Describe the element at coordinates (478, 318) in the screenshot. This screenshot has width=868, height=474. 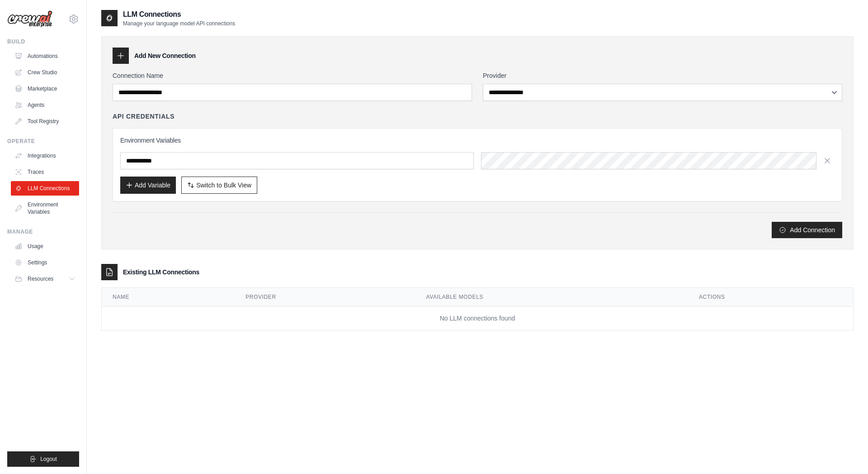
I see `td: No LLM connections found` at that location.